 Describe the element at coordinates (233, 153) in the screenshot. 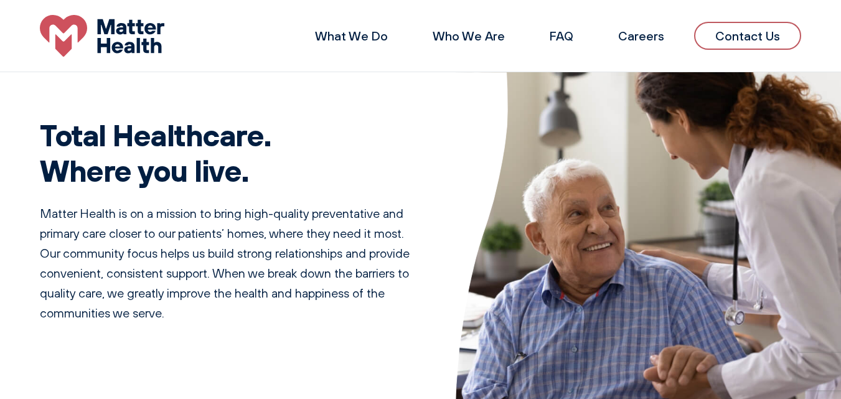

I see `h1: Total Healthcare. Where you live.` at that location.